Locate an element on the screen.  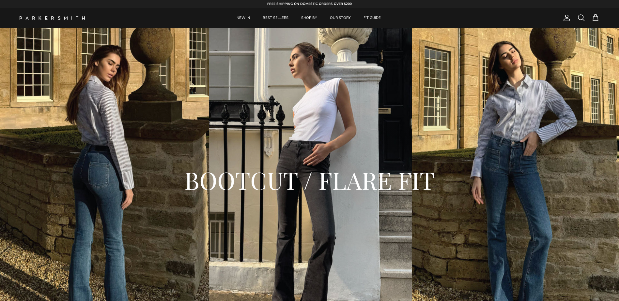
a: OUR STORY is located at coordinates (340, 18).